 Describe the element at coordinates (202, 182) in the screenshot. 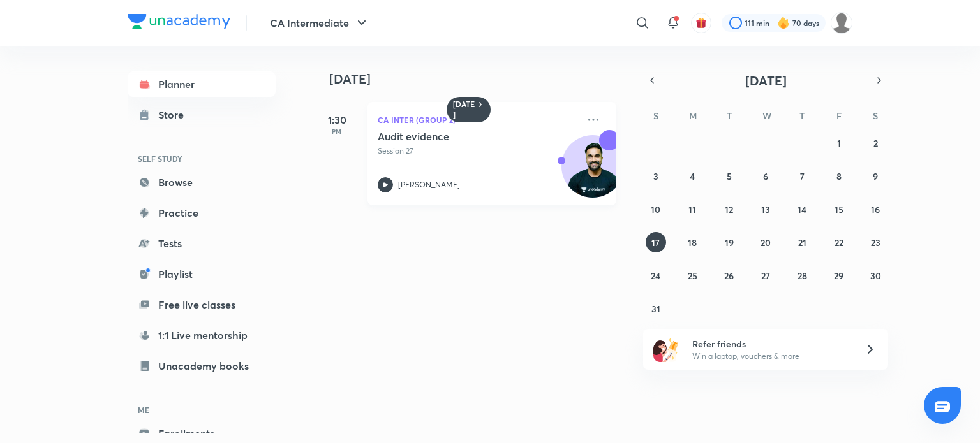

I see `a: Browse` at that location.